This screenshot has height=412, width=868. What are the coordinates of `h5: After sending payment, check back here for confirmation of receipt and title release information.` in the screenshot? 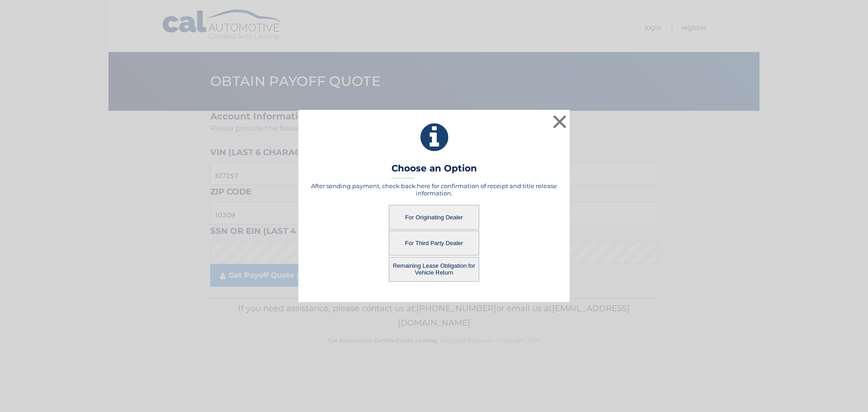 It's located at (434, 189).